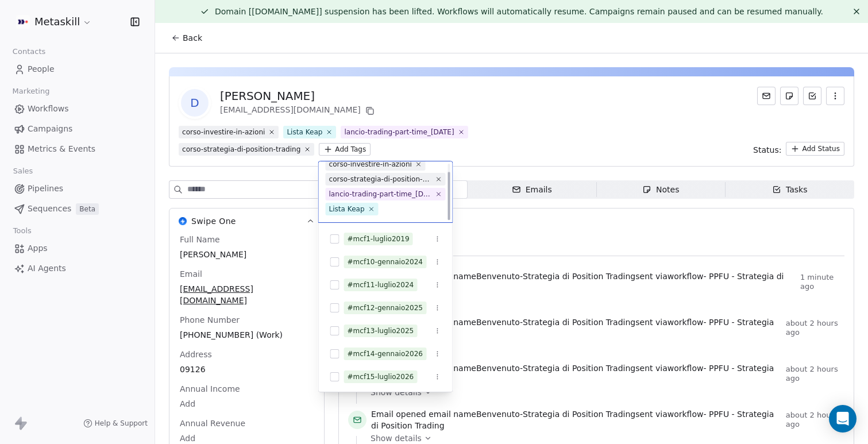  What do you see at coordinates (386, 262) in the screenshot?
I see `div: #mcf10-gennaio2024` at bounding box center [386, 262].